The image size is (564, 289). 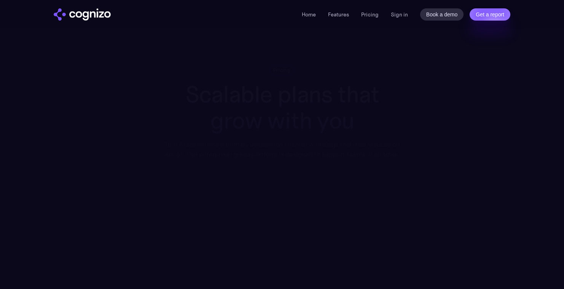 I want to click on a: Home, so click(x=309, y=14).